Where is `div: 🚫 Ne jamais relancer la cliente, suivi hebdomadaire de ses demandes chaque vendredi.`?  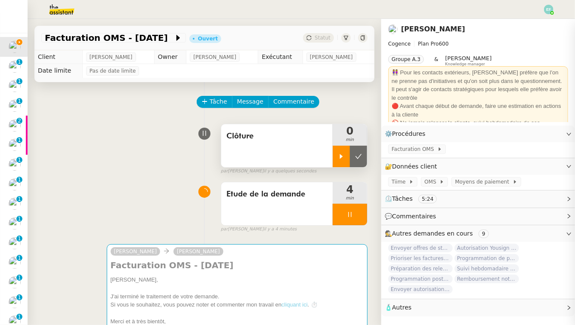
div: 🚫 Ne jamais relancer la cliente, suivi hebdomadaire de ses demandes chaque vendredi. is located at coordinates (478, 127).